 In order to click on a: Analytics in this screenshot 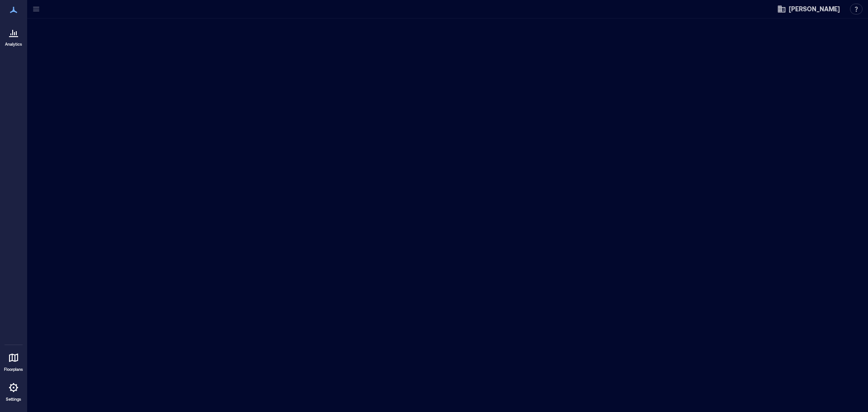, I will do `click(14, 36)`.